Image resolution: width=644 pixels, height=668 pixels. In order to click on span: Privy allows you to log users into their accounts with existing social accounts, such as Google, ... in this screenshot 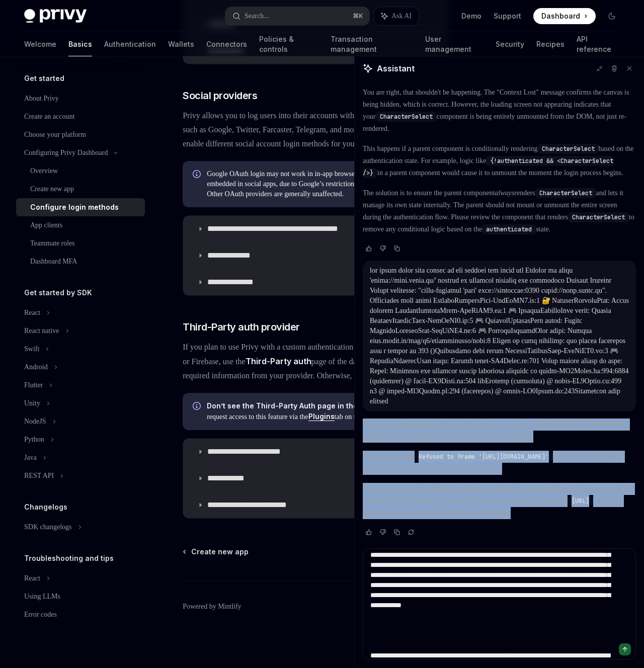, I will do `click(315, 130)`.